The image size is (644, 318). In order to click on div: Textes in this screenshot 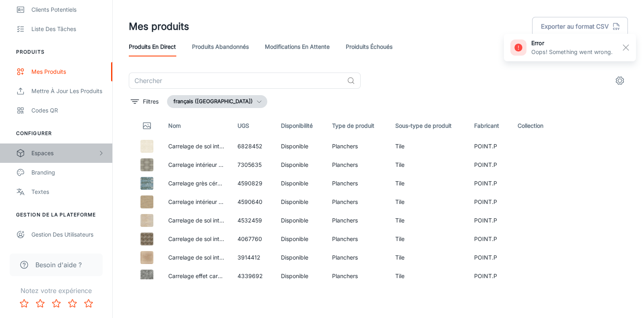, I will do `click(68, 192)`.